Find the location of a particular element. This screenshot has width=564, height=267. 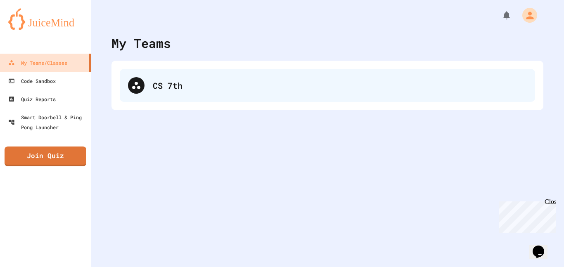

div: My Teams is located at coordinates (141, 43).